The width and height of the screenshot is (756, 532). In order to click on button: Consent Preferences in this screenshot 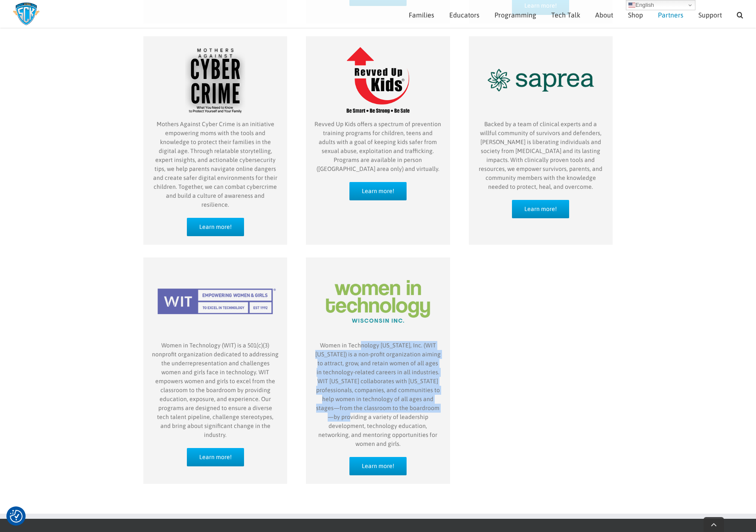, I will do `click(17, 516)`.